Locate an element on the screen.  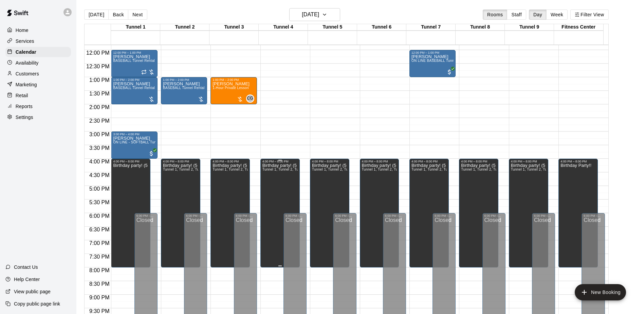
span: 1:00 PM is located at coordinates (99, 80).